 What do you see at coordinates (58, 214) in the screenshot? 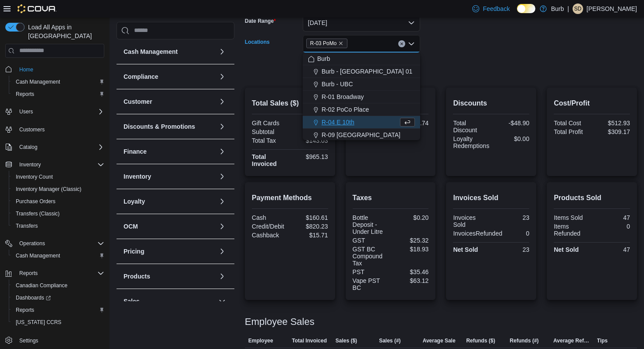
I see `span: Transfers (Classic)` at bounding box center [58, 214].